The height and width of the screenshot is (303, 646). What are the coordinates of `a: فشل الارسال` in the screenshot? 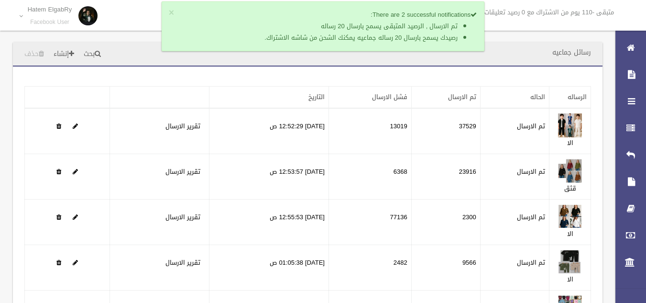 It's located at (390, 97).